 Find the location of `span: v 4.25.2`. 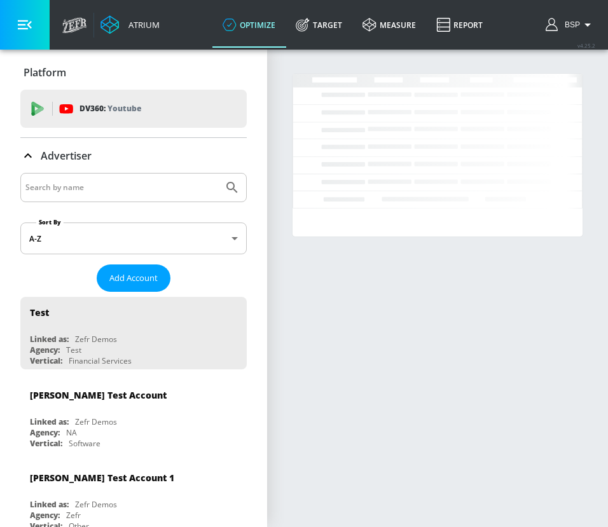

span: v 4.25.2 is located at coordinates (587, 45).